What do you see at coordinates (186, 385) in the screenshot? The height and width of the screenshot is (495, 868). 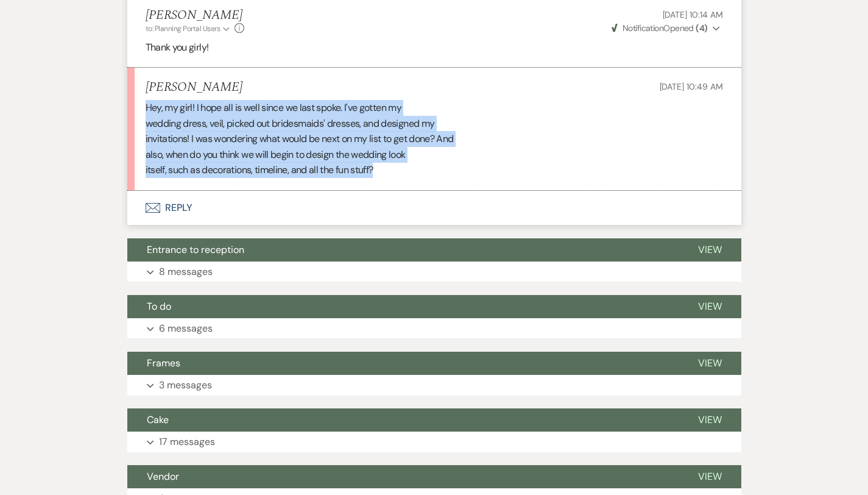 I see `p: 3 messages` at bounding box center [186, 385].